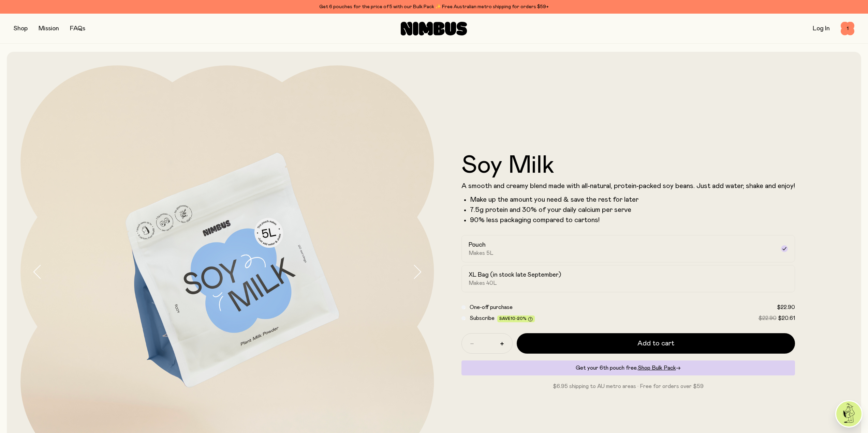 Image resolution: width=868 pixels, height=433 pixels. Describe the element at coordinates (433, 7) in the screenshot. I see `div: Get 6 pouches for the price of 5 with our Bulk Pack ✨ Free Australian metro shipping for orders $59+` at that location.